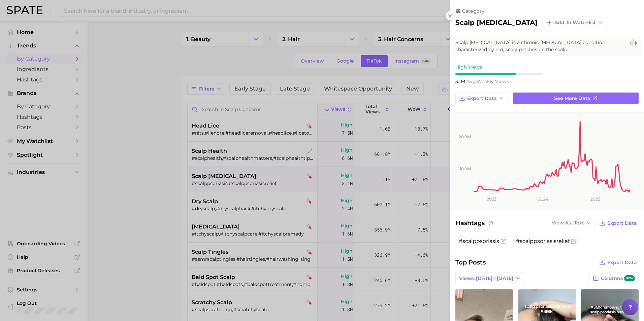  What do you see at coordinates (562, 223) in the screenshot?
I see `span: View As` at bounding box center [562, 223].